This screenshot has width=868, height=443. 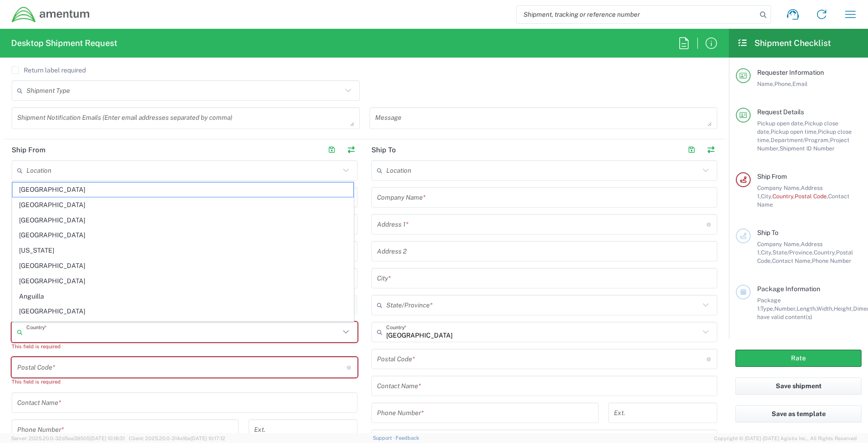 What do you see at coordinates (801, 139) in the screenshot?
I see `span: Department/Program,` at bounding box center [801, 139].